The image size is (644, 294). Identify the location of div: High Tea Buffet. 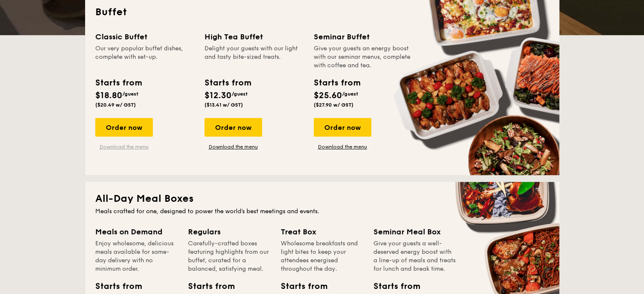
(254, 37).